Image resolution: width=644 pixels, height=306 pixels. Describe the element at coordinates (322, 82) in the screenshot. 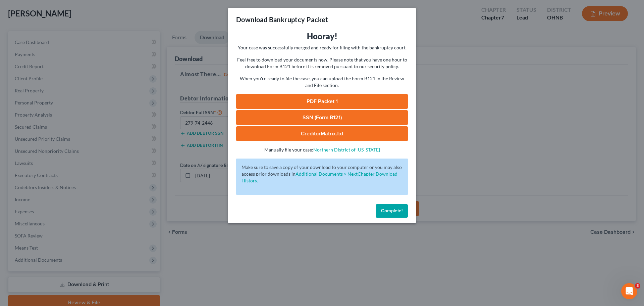

I see `p: When you're ready to file the case, you can upload the Form B121 in the Review and File section.` at that location.